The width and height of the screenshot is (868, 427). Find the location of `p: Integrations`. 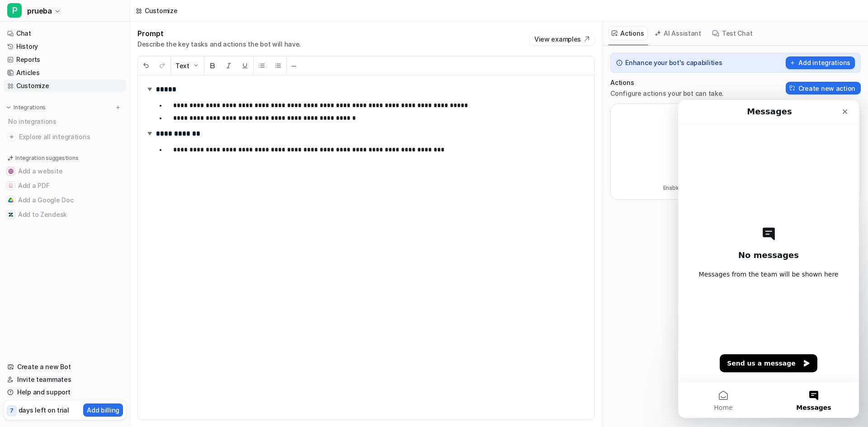

p: Integrations is located at coordinates (29, 108).